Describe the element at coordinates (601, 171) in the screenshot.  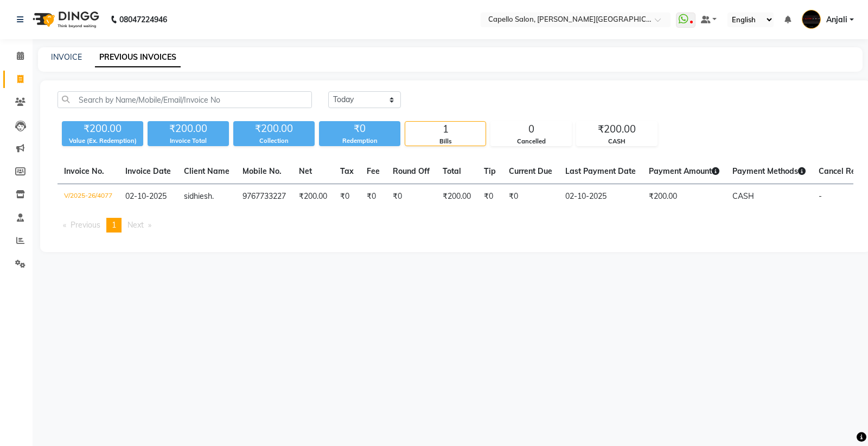
I see `span: Last Payment Date` at that location.